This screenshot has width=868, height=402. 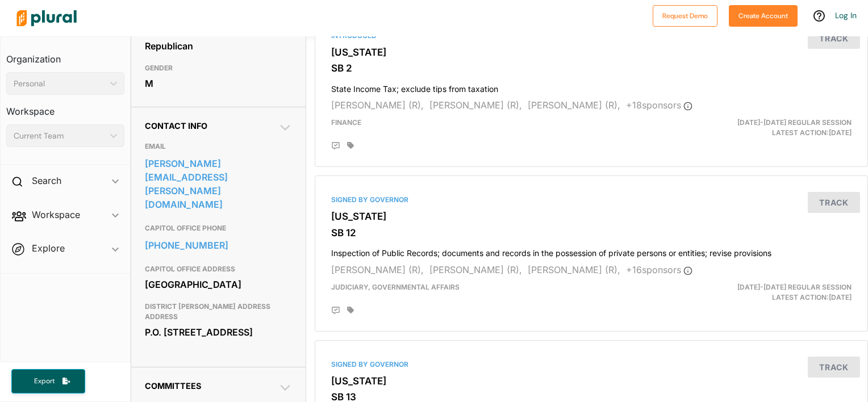 What do you see at coordinates (59, 136) in the screenshot?
I see `div: Current Team` at bounding box center [59, 136].